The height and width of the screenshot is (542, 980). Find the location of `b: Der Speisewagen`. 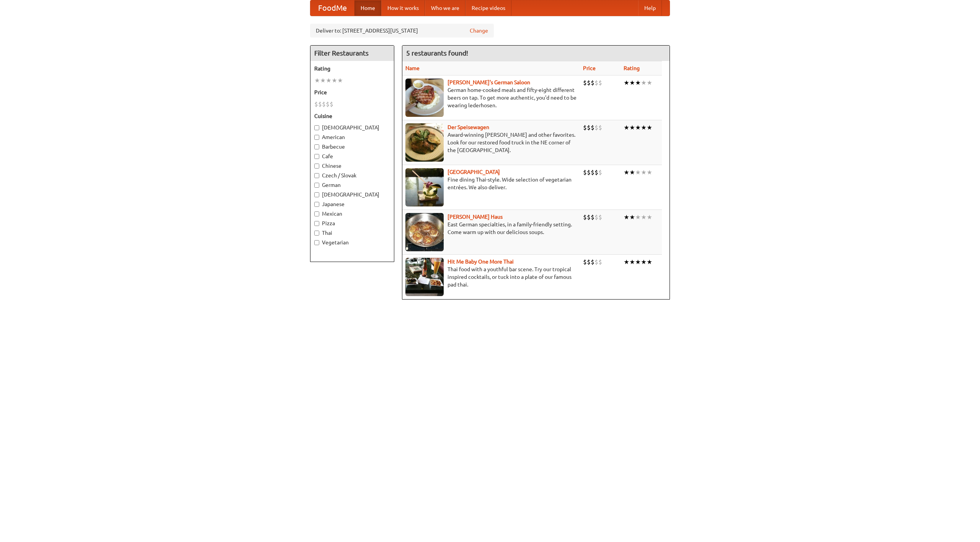

b: Der Speisewagen is located at coordinates (468, 127).